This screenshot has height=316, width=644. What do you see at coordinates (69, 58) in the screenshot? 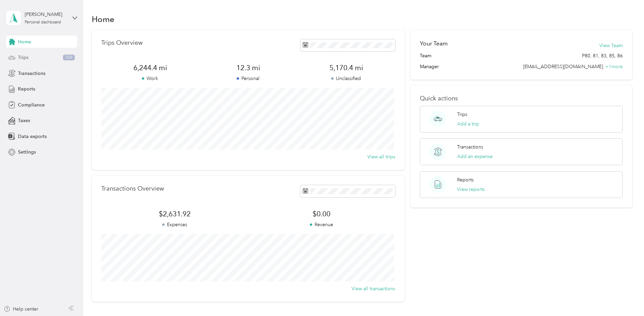
I see `span: 304` at bounding box center [69, 58].